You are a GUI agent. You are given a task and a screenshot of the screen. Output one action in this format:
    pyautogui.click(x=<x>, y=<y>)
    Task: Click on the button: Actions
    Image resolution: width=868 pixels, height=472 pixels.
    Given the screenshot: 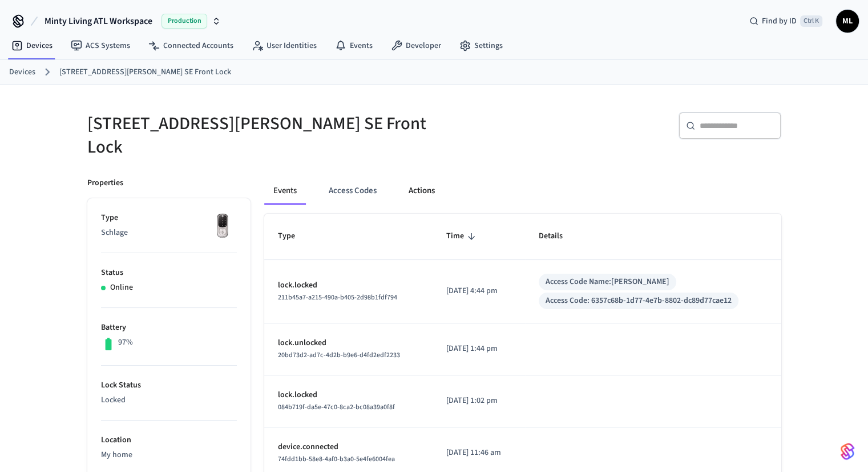 What is the action you would take?
    pyautogui.click(x=422, y=191)
    